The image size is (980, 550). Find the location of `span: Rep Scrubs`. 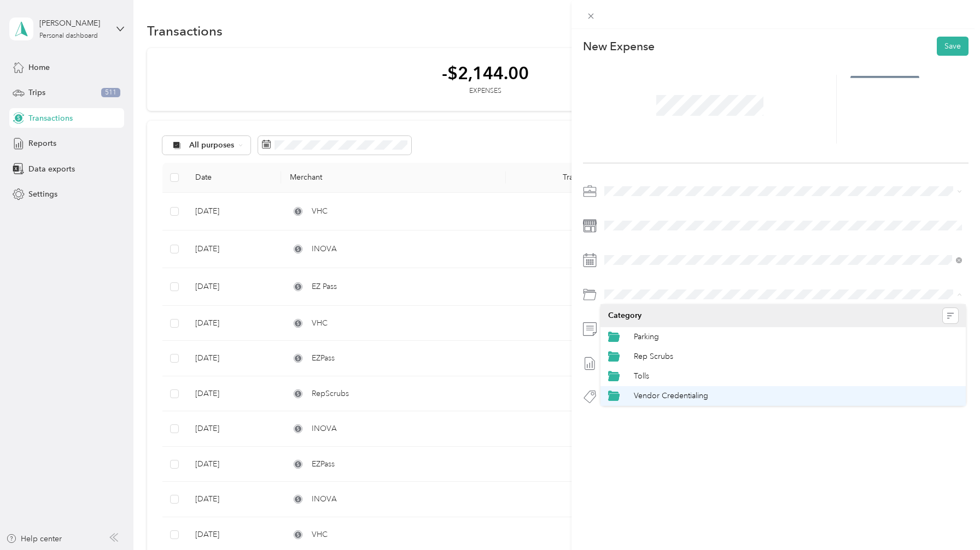

span: Rep Scrubs is located at coordinates (653, 356).